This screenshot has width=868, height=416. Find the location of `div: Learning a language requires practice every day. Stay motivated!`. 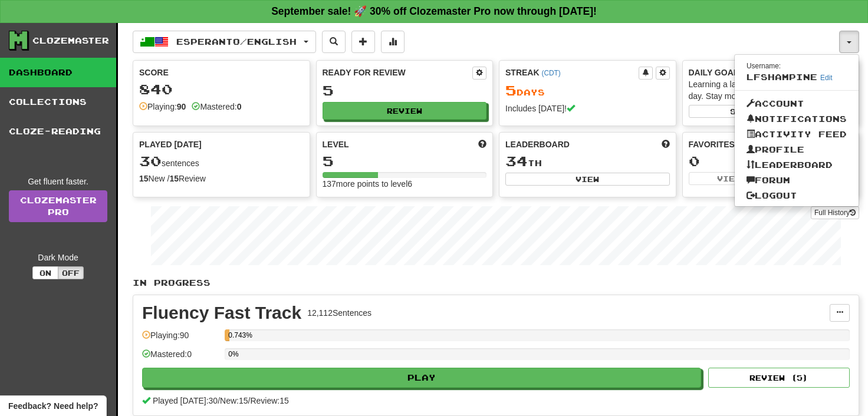

div: Learning a language requires practice every day. Stay motivated! is located at coordinates (771, 90).